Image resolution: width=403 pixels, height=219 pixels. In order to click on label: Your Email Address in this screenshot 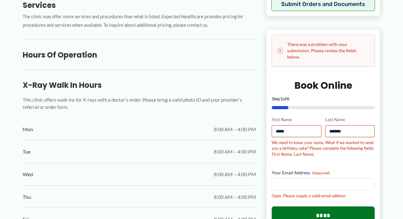, I will do `click(323, 173)`.